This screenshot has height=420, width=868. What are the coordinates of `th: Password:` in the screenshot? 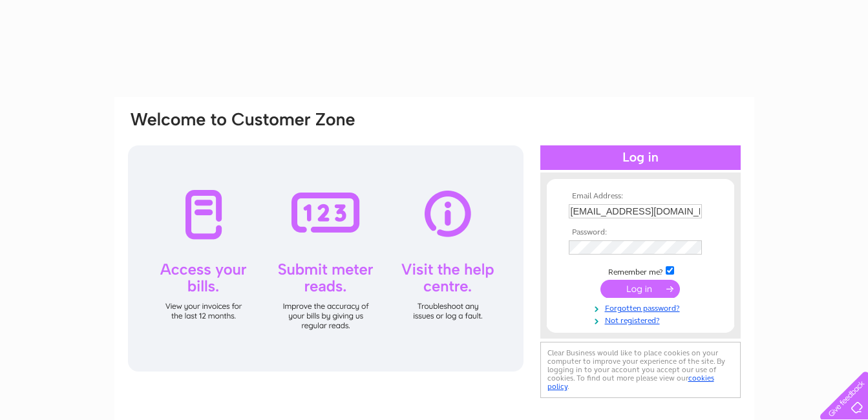 It's located at (640, 232).